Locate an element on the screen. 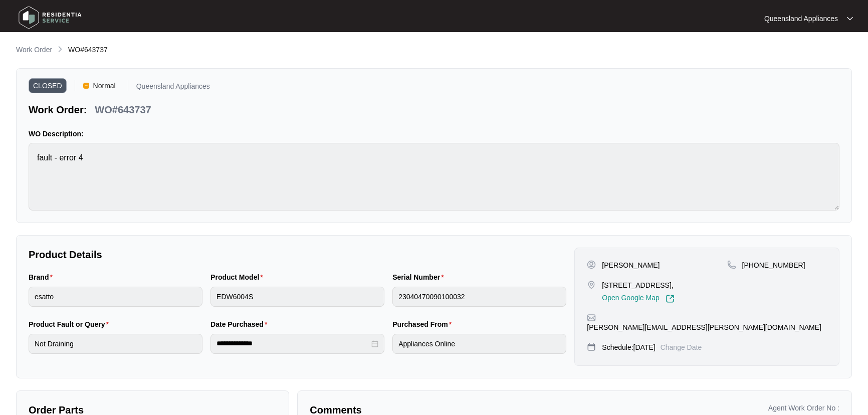  input: Product Fault or Query is located at coordinates (115, 344).